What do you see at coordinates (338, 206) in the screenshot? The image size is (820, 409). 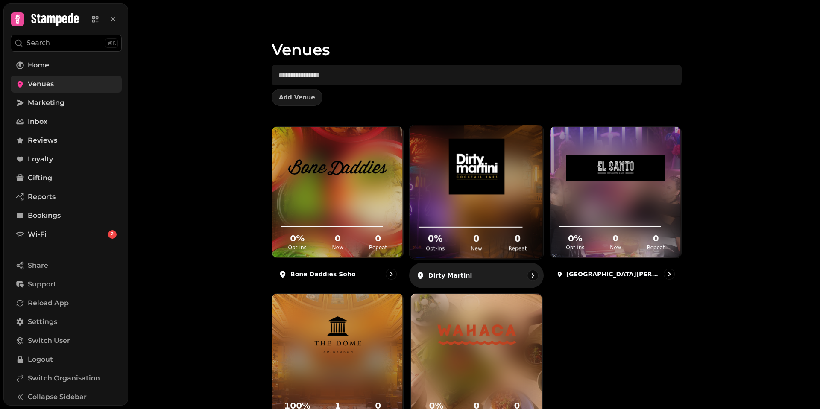 I see `a: Bone Daddies SohoBone Daddies Soho0%Opt-ins0New0RepeatBone Daddies Soho` at bounding box center [338, 206].